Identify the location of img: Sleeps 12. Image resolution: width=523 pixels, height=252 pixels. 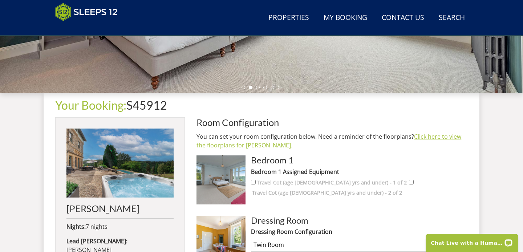
(86, 12).